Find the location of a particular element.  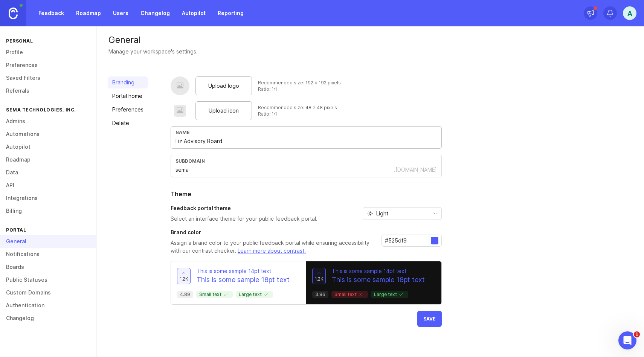

svg: prefix icon Sun is located at coordinates (370, 213).